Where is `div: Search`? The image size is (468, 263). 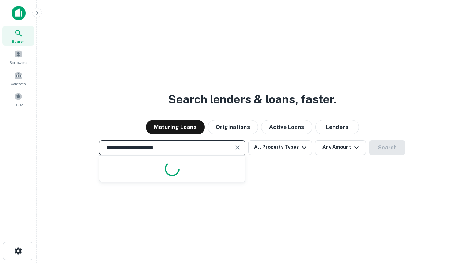 div: Search is located at coordinates (18, 36).